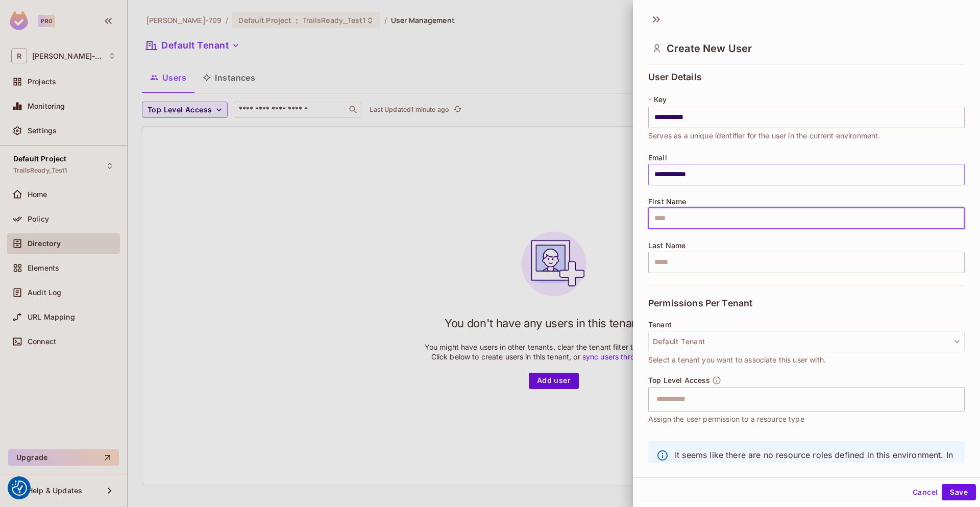  Describe the element at coordinates (701, 303) in the screenshot. I see `span: Permissions Per Tenant` at that location.